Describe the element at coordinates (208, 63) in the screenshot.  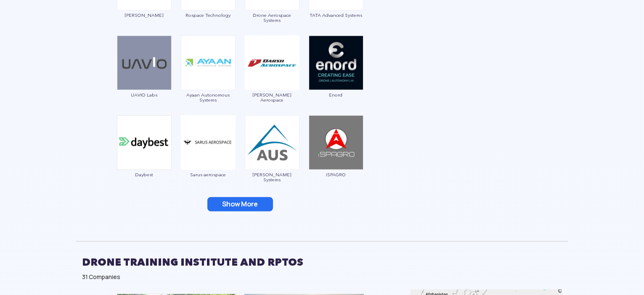
I see `img: img_ayaan.png` at that location.